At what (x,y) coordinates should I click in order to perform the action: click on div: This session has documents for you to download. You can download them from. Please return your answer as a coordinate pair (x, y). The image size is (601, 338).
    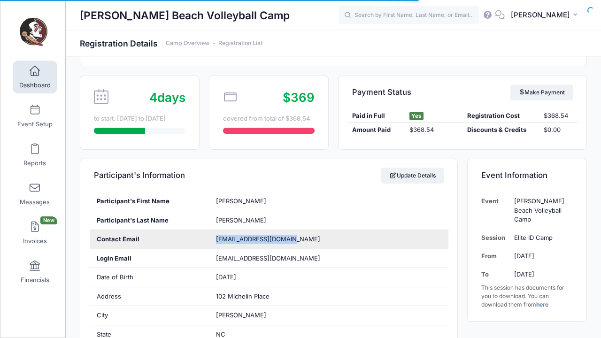
    Looking at the image, I should click on (527, 296).